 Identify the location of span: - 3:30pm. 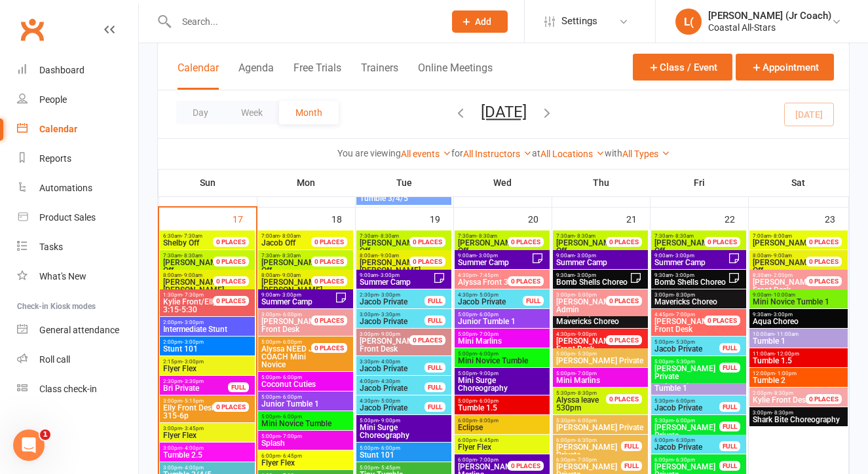
(389, 314).